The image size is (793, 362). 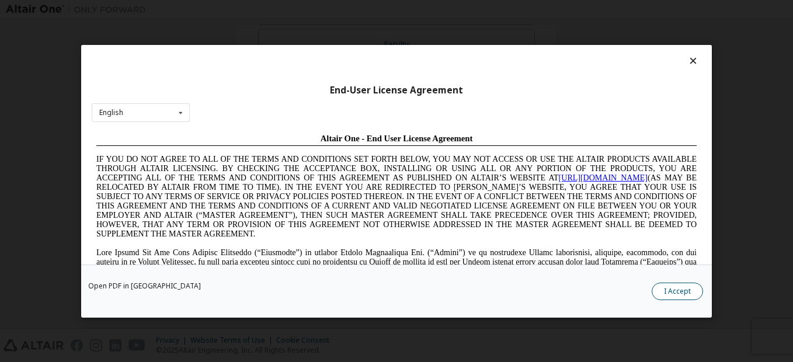 What do you see at coordinates (396, 90) in the screenshot?
I see `div: End-User License Agreement` at bounding box center [396, 90].